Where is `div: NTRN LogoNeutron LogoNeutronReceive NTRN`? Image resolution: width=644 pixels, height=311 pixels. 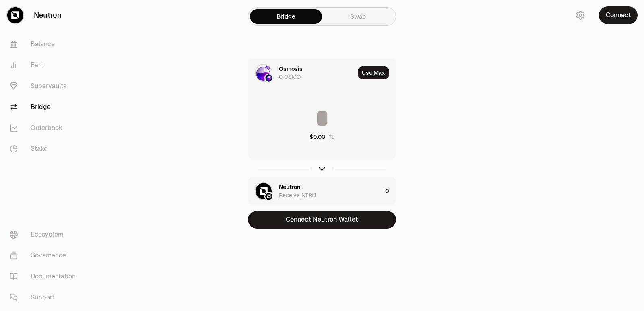
div: NTRN LogoNeutron LogoNeutronReceive NTRN is located at coordinates (315, 191).